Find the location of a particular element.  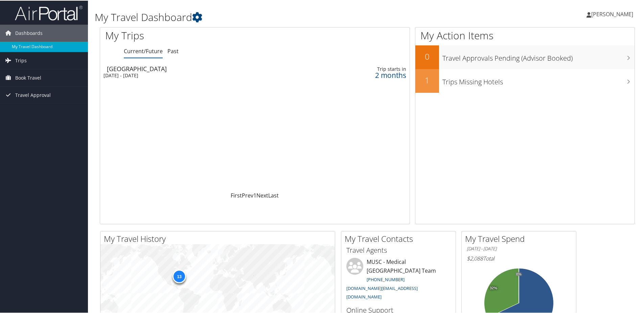

tspan: 0% is located at coordinates (518, 274).